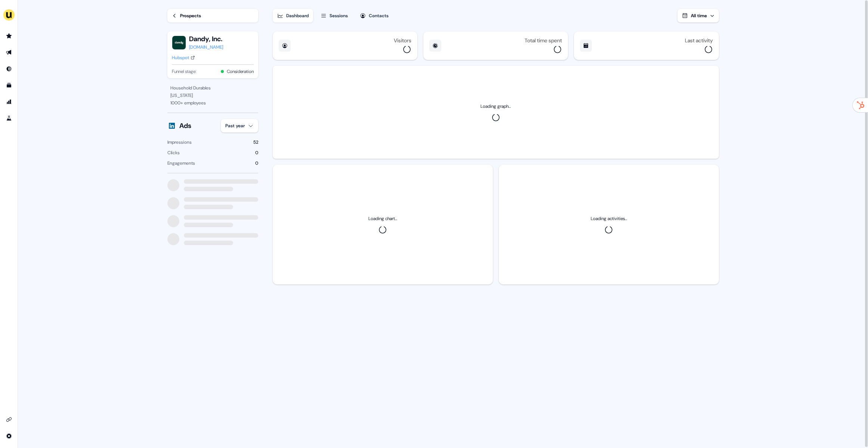 Image resolution: width=868 pixels, height=448 pixels. Describe the element at coordinates (543, 41) in the screenshot. I see `div: Total time spent` at that location.